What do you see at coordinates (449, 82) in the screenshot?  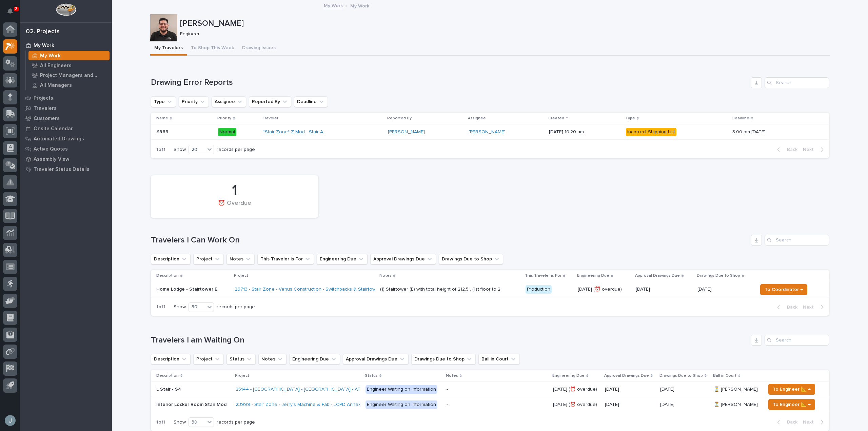 I see `h1: Drawing Error Reports` at bounding box center [449, 82].